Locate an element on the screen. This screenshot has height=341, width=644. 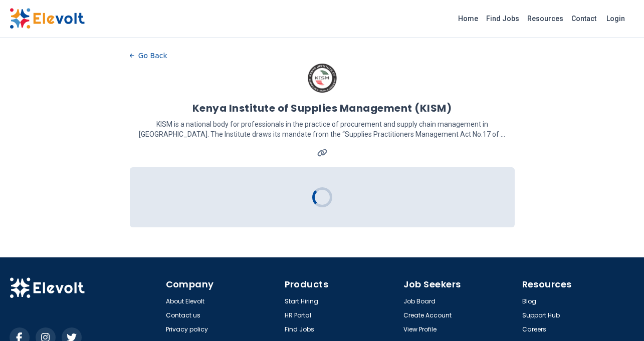
a: Careers is located at coordinates (534, 330).